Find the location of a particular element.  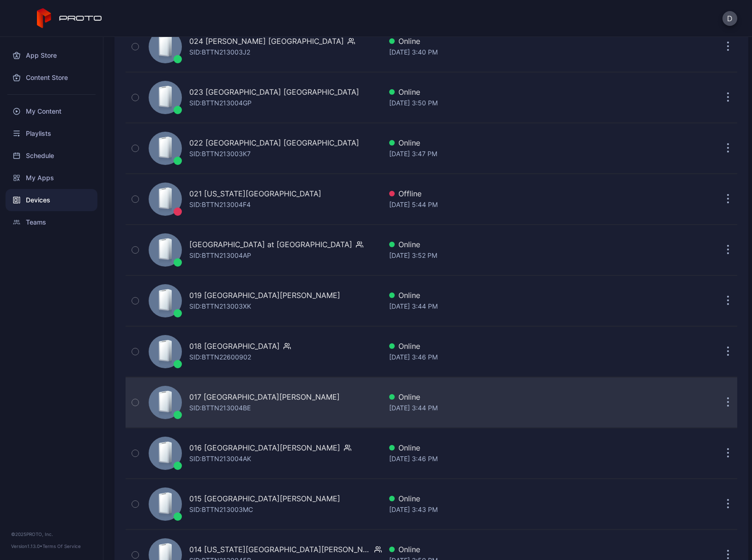

a: Content Store is located at coordinates (52, 78).